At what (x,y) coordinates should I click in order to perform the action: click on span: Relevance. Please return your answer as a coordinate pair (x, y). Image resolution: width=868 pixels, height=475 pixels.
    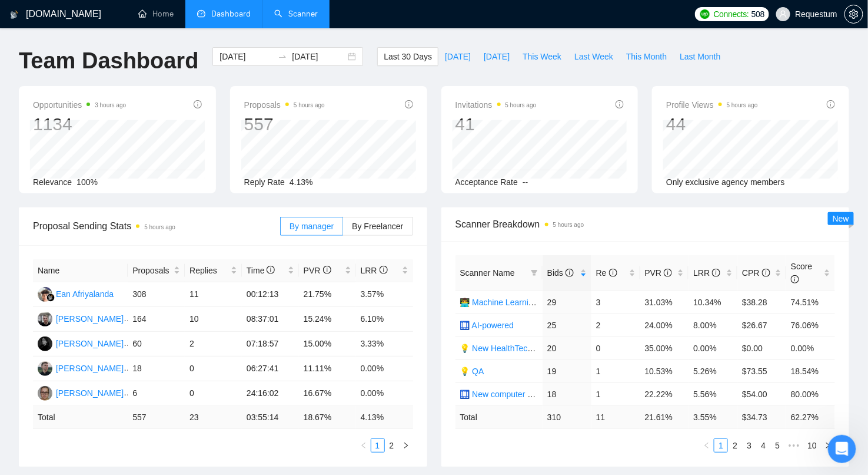
    Looking at the image, I should click on (52, 182).